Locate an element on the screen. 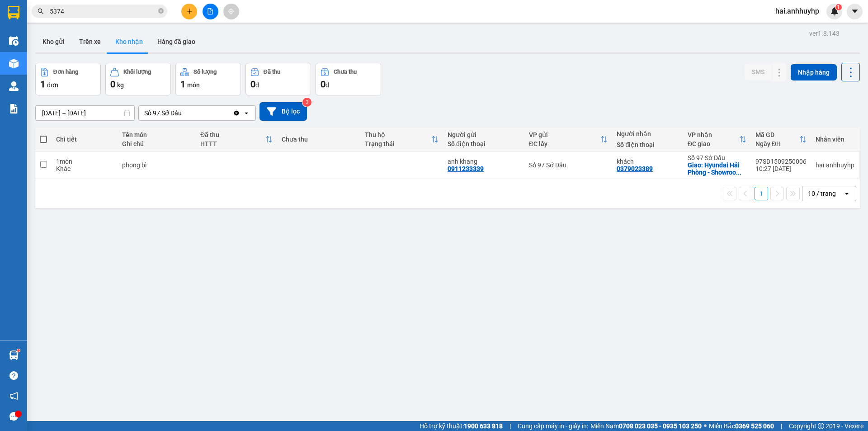  span: món is located at coordinates (193, 85).